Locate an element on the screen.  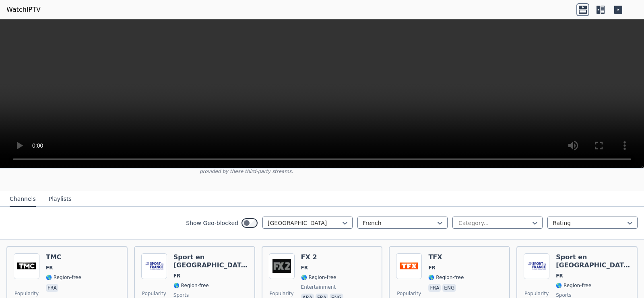
img: TMC is located at coordinates (26, 266).